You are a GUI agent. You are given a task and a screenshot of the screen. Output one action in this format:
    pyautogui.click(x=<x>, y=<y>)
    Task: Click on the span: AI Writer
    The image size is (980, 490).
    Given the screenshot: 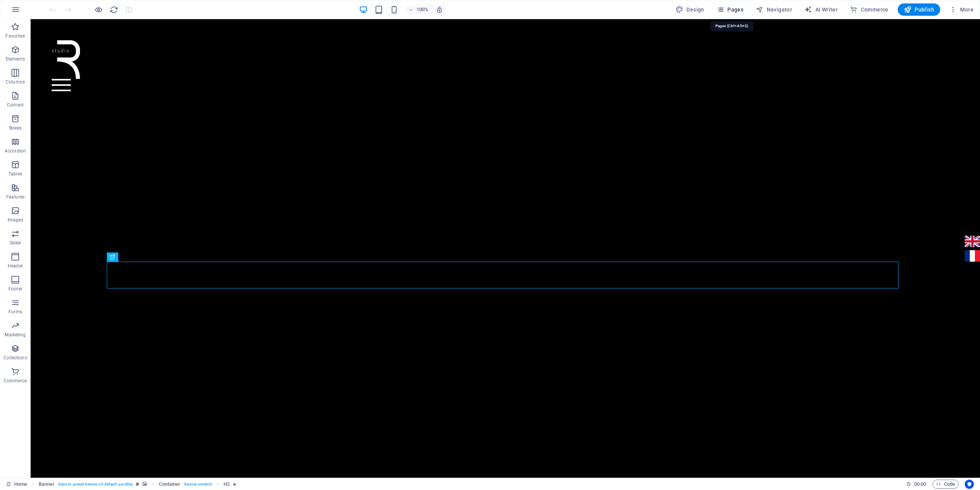 What is the action you would take?
    pyautogui.click(x=820, y=10)
    